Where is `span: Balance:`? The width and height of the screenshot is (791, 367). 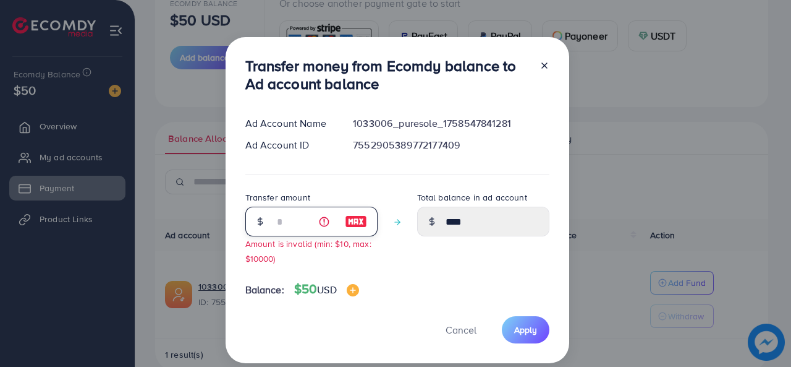
span: Balance: is located at coordinates (265, 289).